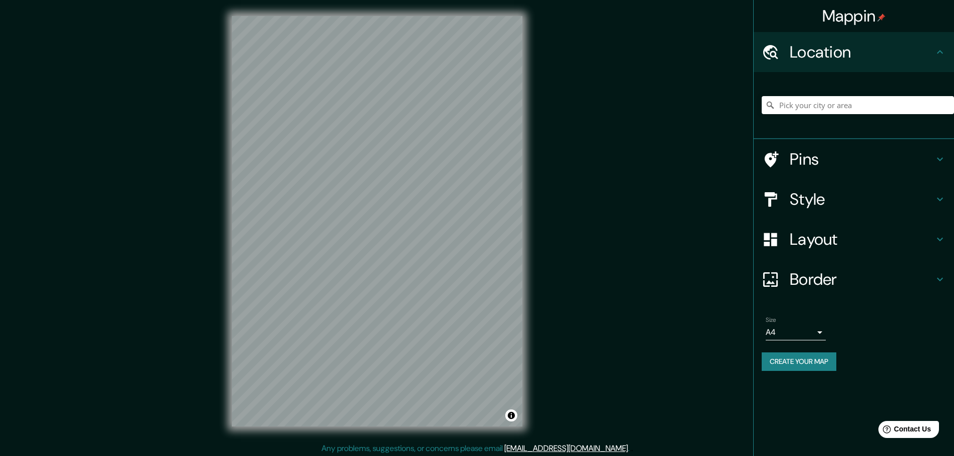  I want to click on input: Pick your city or area, so click(858, 105).